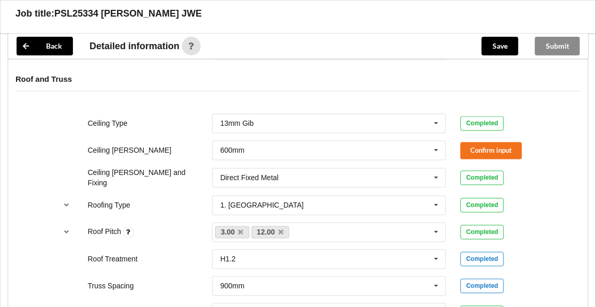 The height and width of the screenshot is (307, 596). What do you see at coordinates (108, 124) in the screenshot?
I see `label: Ceiling Type` at bounding box center [108, 124].